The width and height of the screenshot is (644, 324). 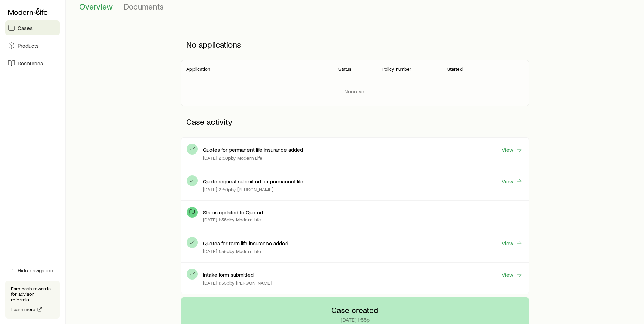 What do you see at coordinates (96, 6) in the screenshot?
I see `span: Overview` at bounding box center [96, 6].